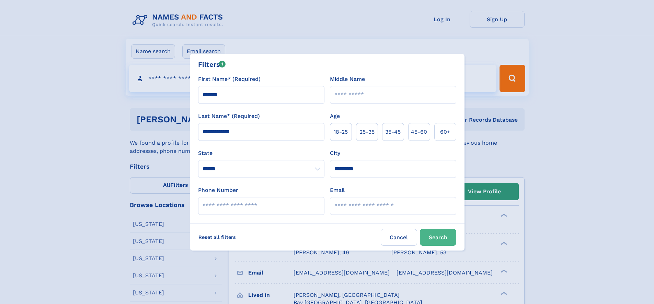 This screenshot has height=304, width=654. I want to click on label: Age, so click(335, 116).